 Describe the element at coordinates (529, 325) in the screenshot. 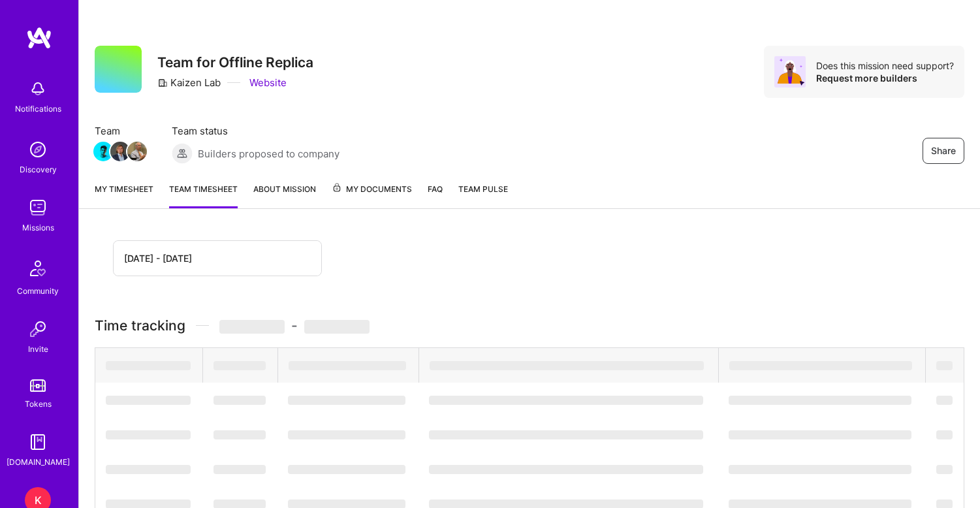

I see `h3: Time tracking` at that location.